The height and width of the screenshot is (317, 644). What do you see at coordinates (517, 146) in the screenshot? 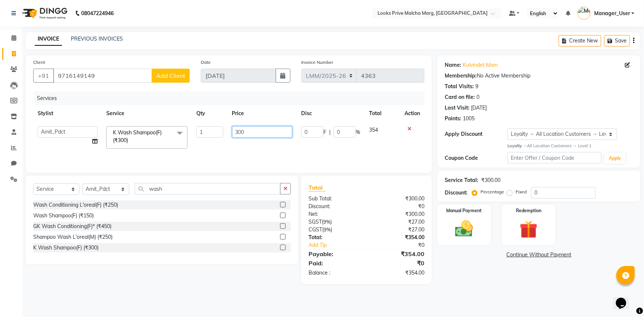
I see `strong: Loyalty →` at bounding box center [517, 146].